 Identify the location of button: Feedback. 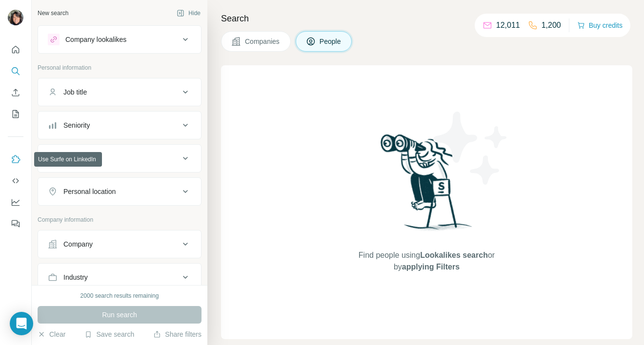
(16, 224).